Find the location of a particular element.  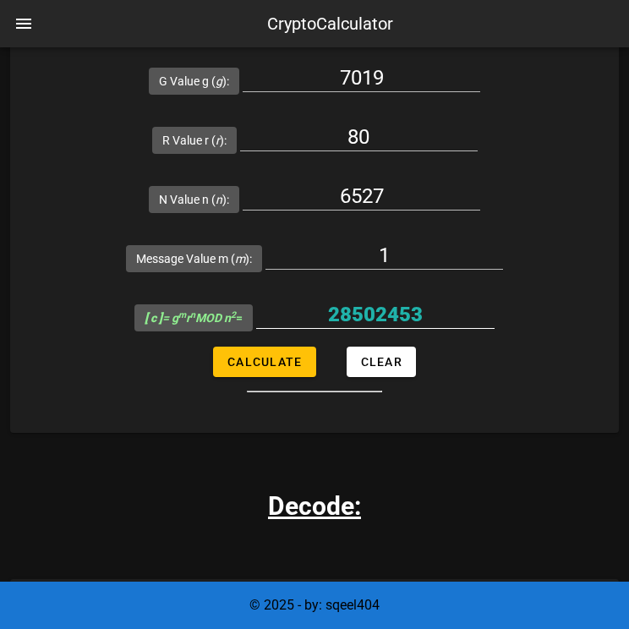

div: CryptoCalculator is located at coordinates (330, 24).